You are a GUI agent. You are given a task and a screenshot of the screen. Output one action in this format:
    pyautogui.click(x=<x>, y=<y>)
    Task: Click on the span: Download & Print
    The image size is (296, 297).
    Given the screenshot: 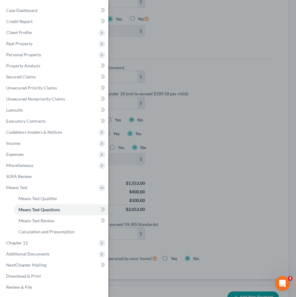 What is the action you would take?
    pyautogui.click(x=23, y=276)
    